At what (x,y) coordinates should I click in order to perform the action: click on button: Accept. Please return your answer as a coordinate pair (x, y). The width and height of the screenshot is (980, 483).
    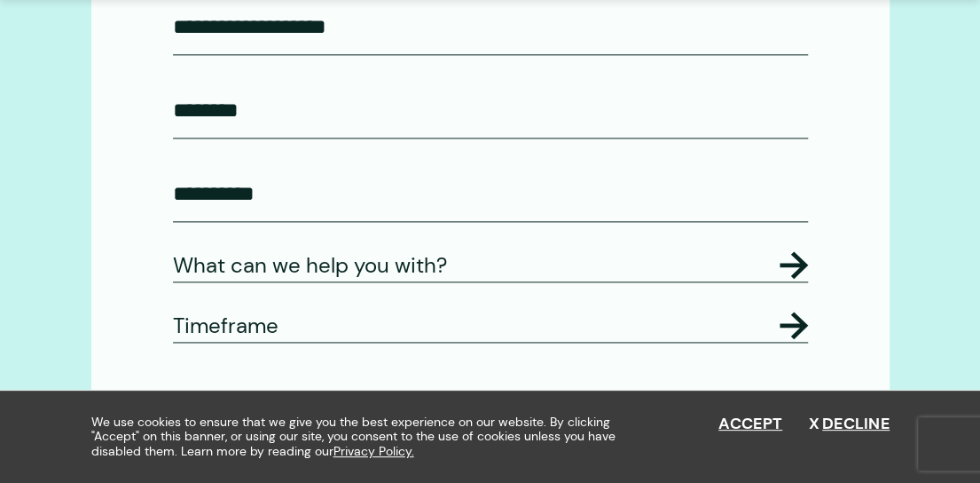
    Looking at the image, I should click on (751, 424).